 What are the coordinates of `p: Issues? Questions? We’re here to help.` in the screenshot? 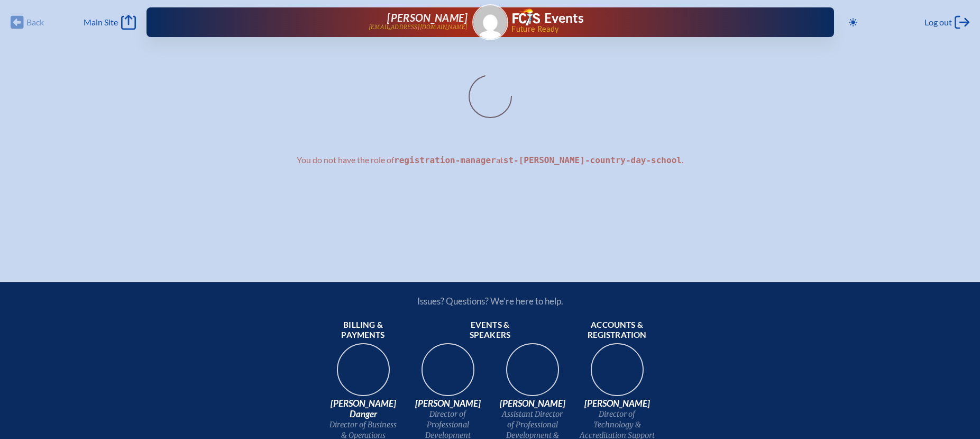 It's located at (490, 301).